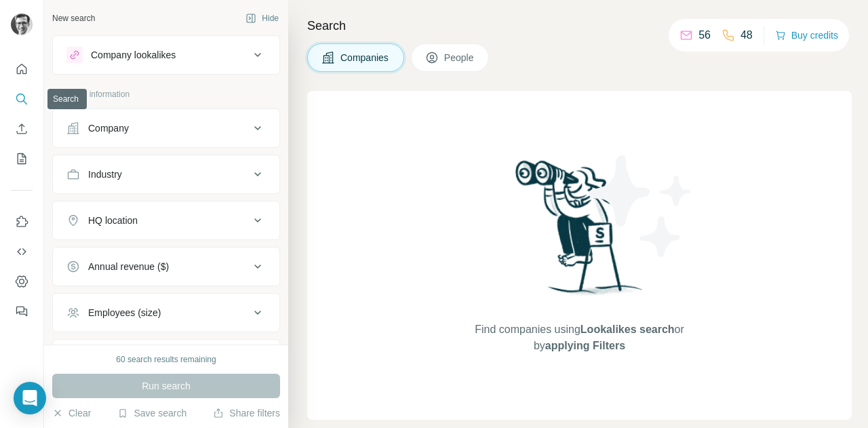 The width and height of the screenshot is (868, 428). Describe the element at coordinates (262, 19) in the screenshot. I see `button: Hide` at that location.